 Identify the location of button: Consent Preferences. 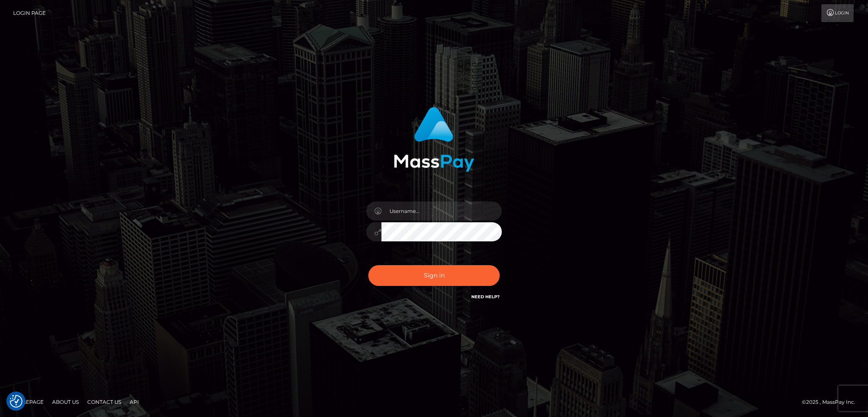
(16, 401).